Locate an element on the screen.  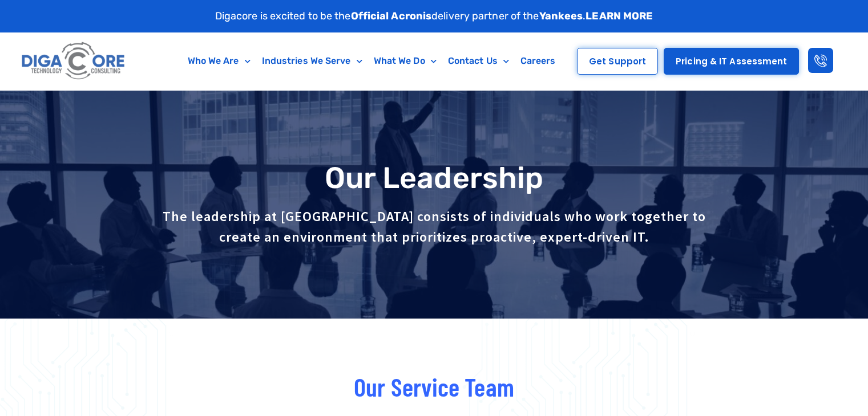
a: Careers is located at coordinates (538, 61).